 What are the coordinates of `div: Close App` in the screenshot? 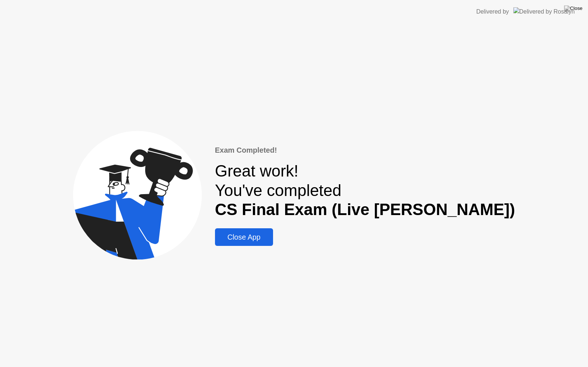 It's located at (244, 237).